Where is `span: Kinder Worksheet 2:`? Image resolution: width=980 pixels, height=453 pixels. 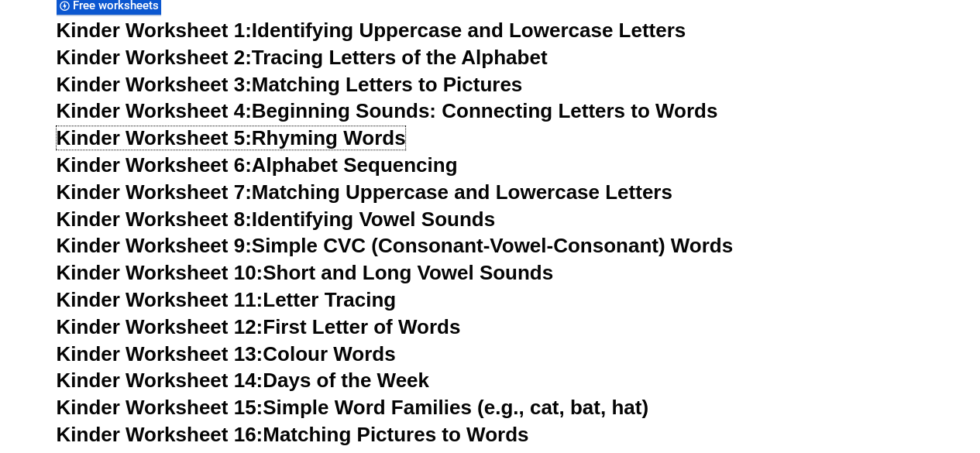
span: Kinder Worksheet 2: is located at coordinates (154, 57).